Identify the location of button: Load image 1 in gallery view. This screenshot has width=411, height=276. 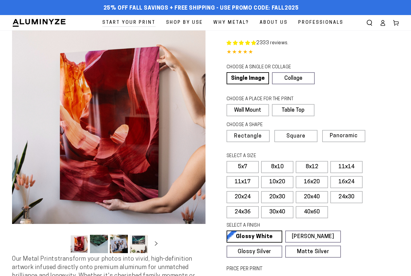
(79, 244).